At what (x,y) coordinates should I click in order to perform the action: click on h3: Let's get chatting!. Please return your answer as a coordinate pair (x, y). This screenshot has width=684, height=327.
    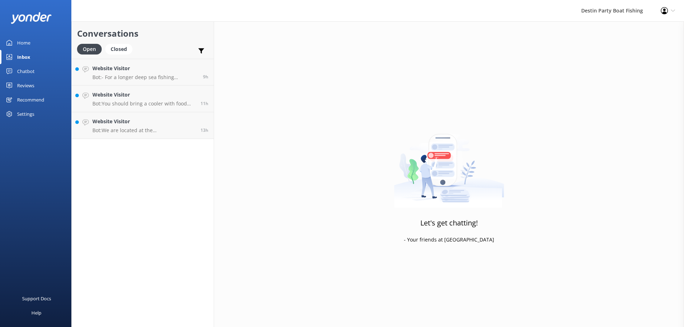
    Looking at the image, I should click on (449, 223).